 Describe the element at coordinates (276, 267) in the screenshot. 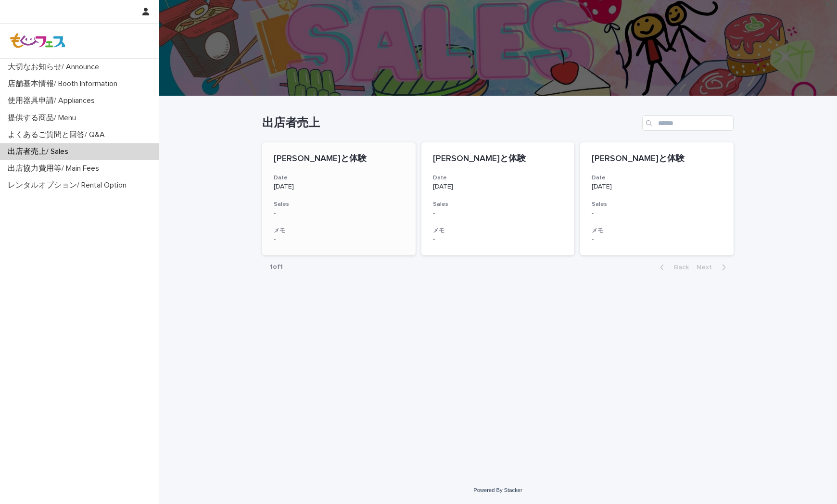

I see `p: 1 of 1` at that location.